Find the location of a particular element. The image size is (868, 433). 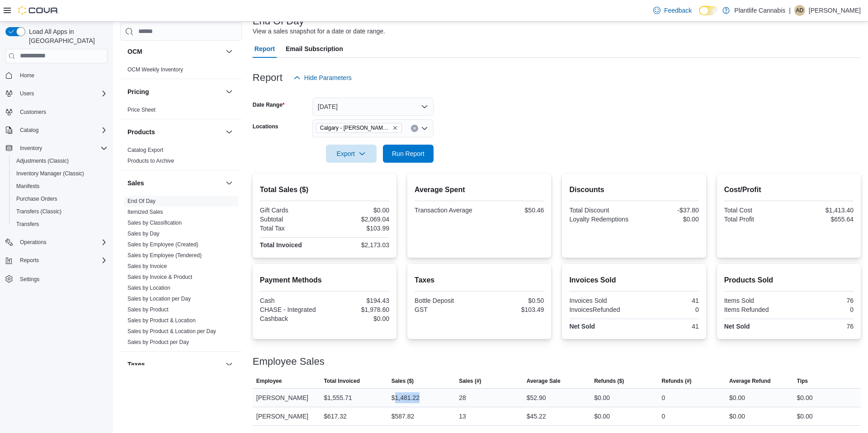

a: Sales by Day is located at coordinates (143, 234).